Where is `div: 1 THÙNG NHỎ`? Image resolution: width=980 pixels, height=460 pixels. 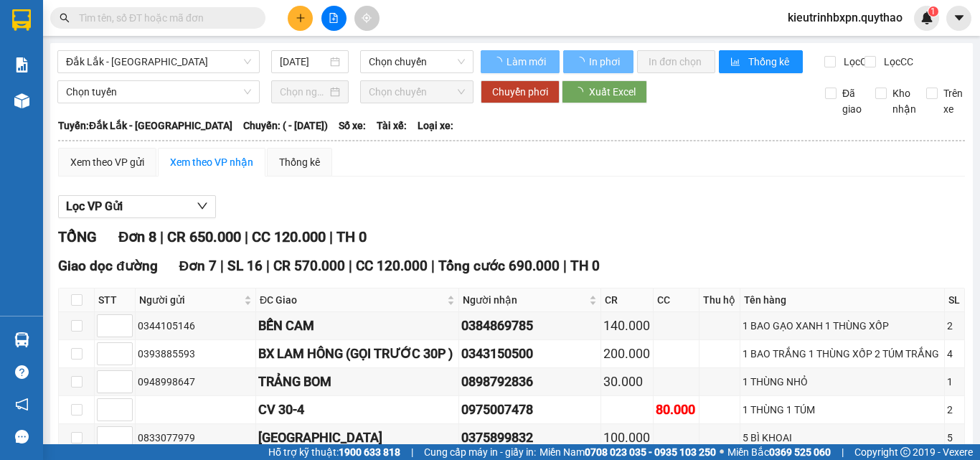
div: 1 THÙNG NHỎ is located at coordinates (842, 381).